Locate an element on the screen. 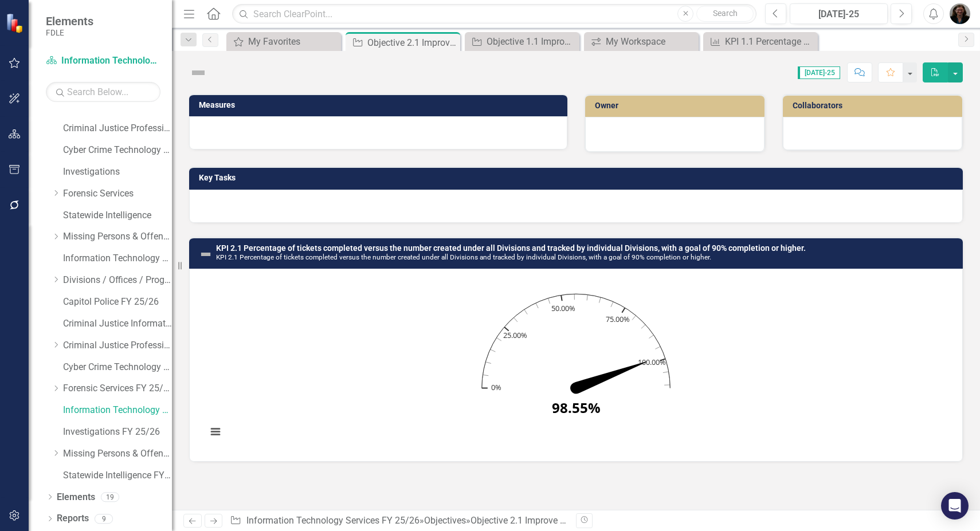 The height and width of the screenshot is (531, 980). div: 9 is located at coordinates (104, 519).